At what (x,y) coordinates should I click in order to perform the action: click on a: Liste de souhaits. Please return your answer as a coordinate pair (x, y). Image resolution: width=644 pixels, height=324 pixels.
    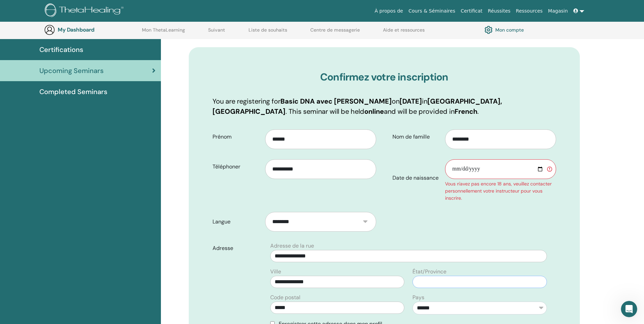
    Looking at the image, I should click on (268, 33).